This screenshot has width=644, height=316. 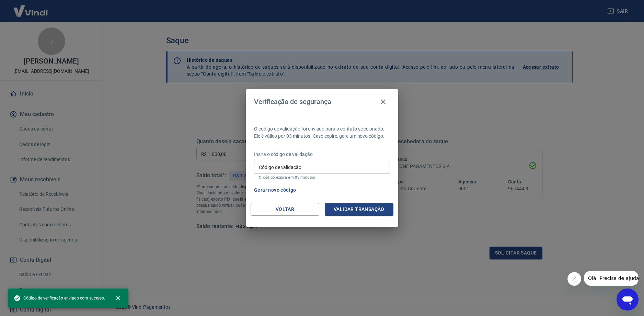 What do you see at coordinates (322, 154) in the screenshot?
I see `p: Insira o código de validação` at bounding box center [322, 154].